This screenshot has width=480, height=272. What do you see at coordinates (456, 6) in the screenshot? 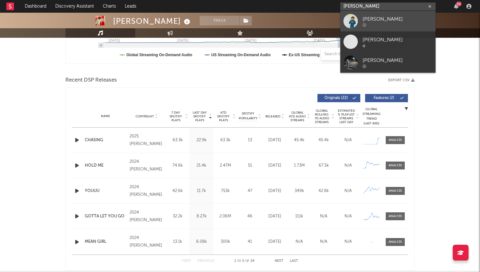
I see `button: 20` at bounding box center [456, 6].